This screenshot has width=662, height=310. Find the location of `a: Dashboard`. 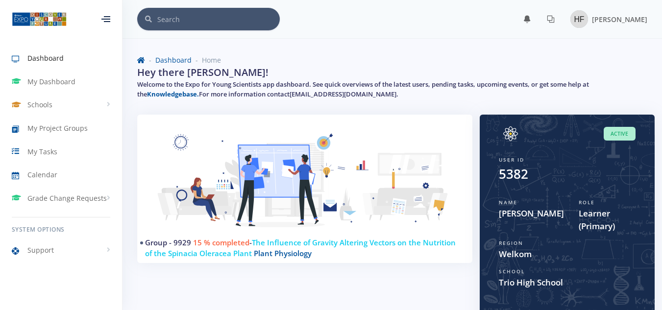

a: Dashboard is located at coordinates (174, 60).